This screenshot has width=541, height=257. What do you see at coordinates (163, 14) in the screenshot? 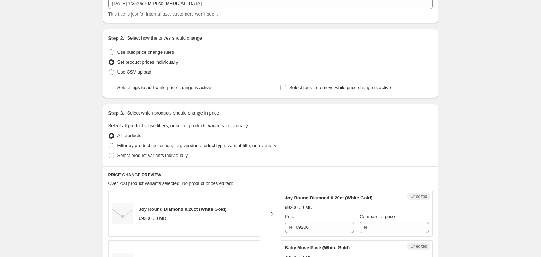
I see `span: This title is just for internal use, customers won't see it` at bounding box center [163, 14].